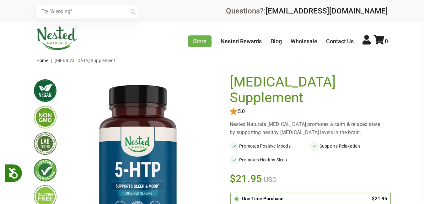  Describe the element at coordinates (276, 41) in the screenshot. I see `a: Blog` at that location.